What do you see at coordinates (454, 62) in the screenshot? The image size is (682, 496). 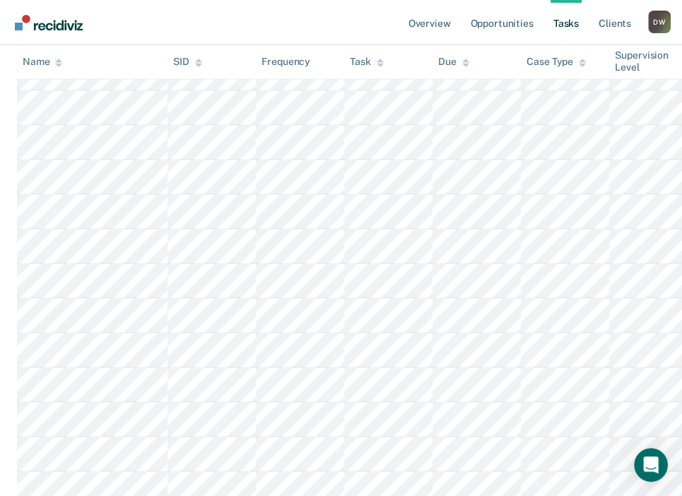 I see `div: Due` at bounding box center [454, 62].